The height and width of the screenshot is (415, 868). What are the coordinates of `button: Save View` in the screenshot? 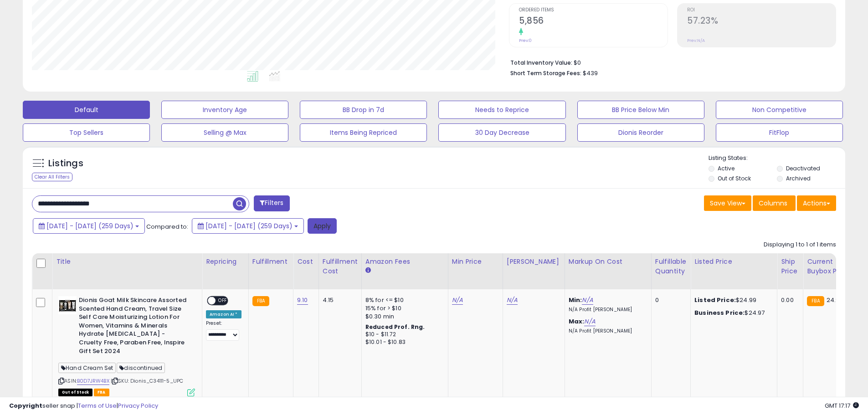 It's located at (727, 203).